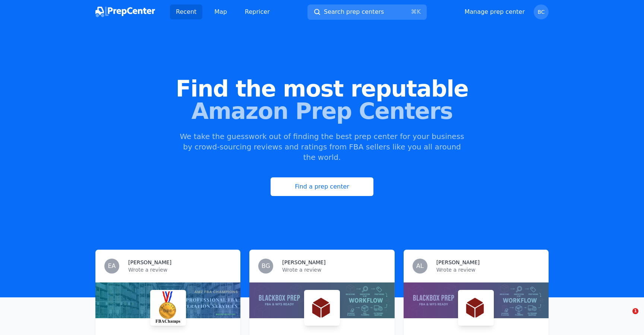 The width and height of the screenshot is (644, 335). What do you see at coordinates (367, 12) in the screenshot?
I see `button: Search prep centers⌘K` at bounding box center [367, 12].